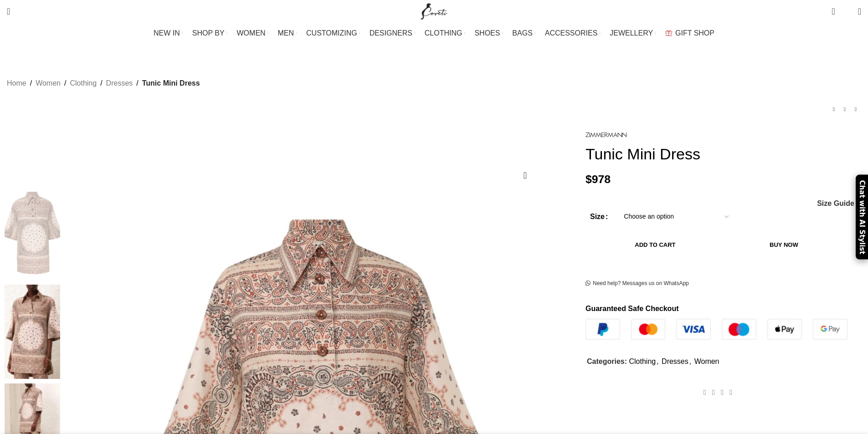  Describe the element at coordinates (288, 33) in the screenshot. I see `a: MEN` at that location.